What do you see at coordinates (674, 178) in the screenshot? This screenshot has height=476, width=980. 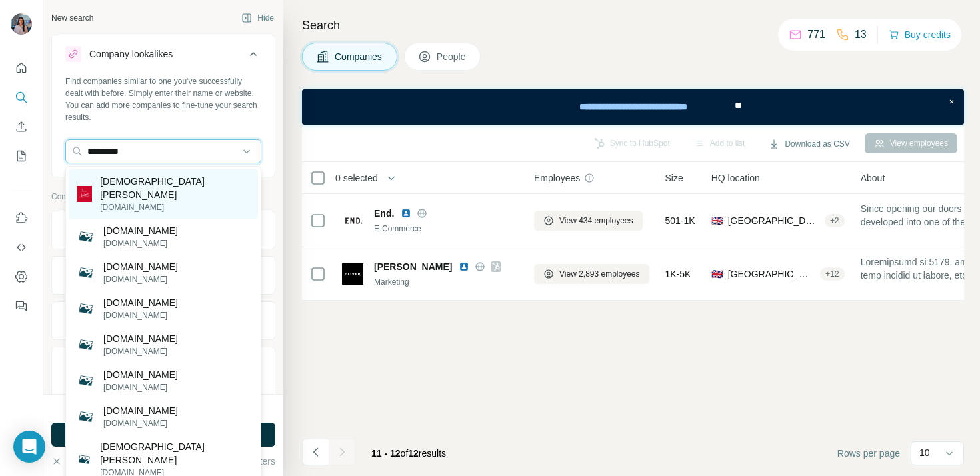 I see `span: Size` at bounding box center [674, 178].